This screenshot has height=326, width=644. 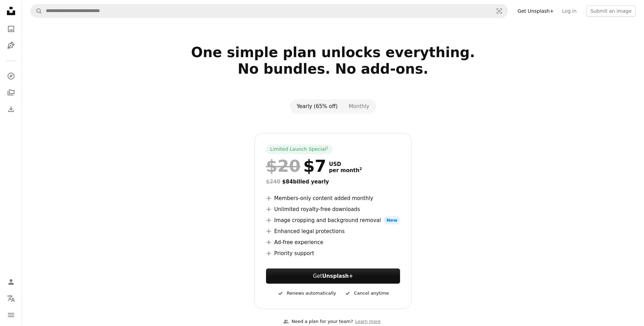 What do you see at coordinates (611, 11) in the screenshot?
I see `button: Submit an image` at bounding box center [611, 11].